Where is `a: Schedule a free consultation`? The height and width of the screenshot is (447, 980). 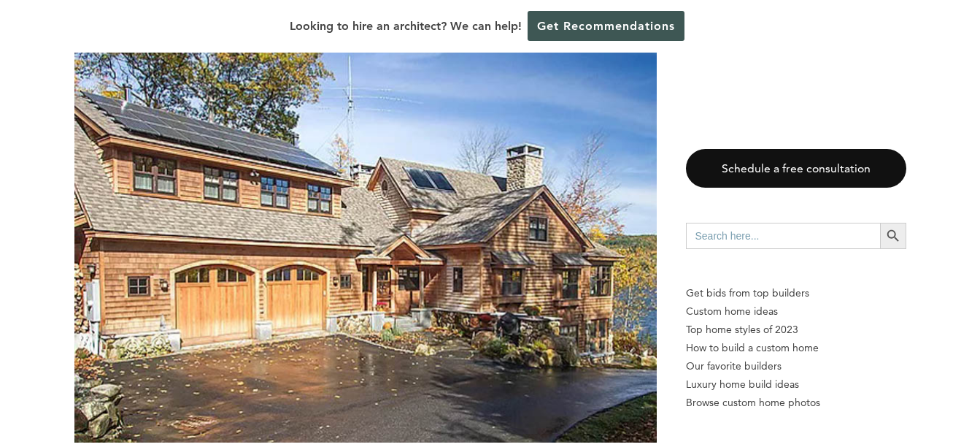 a: Schedule a free consultation is located at coordinates (797, 168).